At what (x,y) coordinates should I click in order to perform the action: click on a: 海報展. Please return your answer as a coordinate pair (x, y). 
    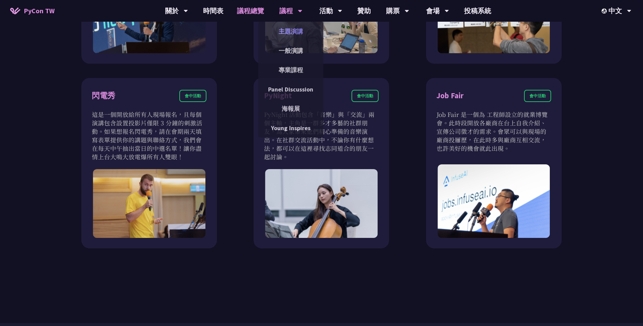
    Looking at the image, I should click on (291, 108).